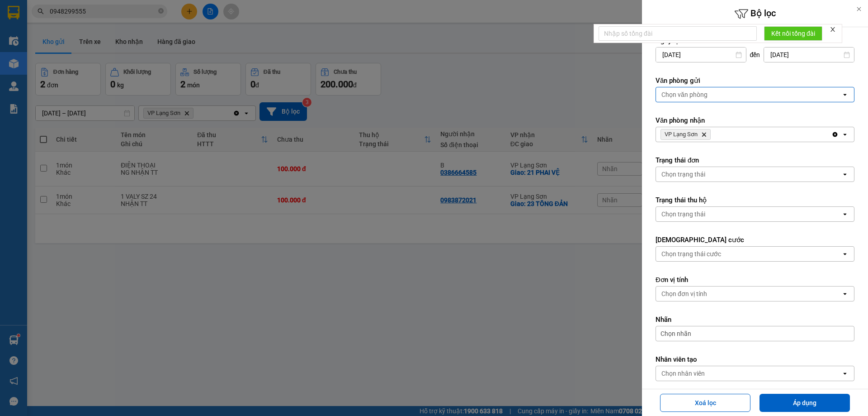 Image resolution: width=868 pixels, height=416 pixels. Describe the element at coordinates (705, 403) in the screenshot. I see `button: Xoá lọc` at that location.